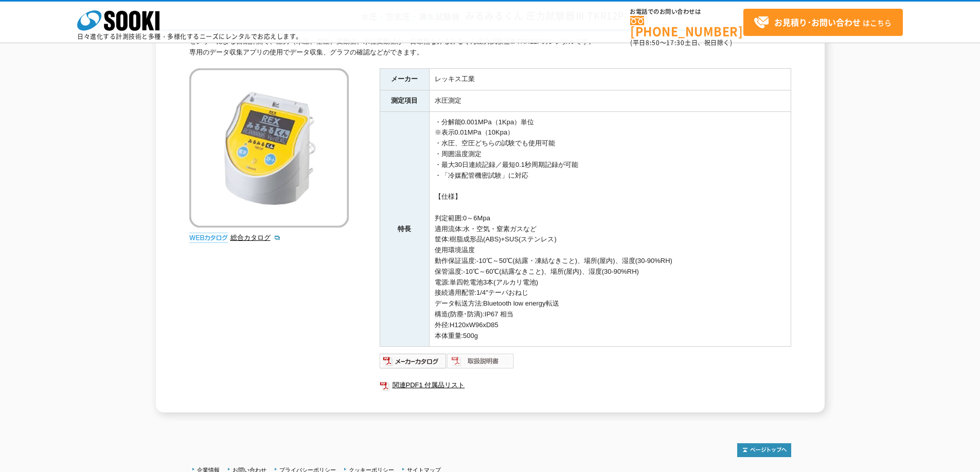 The image size is (980, 472). Describe the element at coordinates (481, 364) in the screenshot. I see `a: 取扱説明書` at that location.